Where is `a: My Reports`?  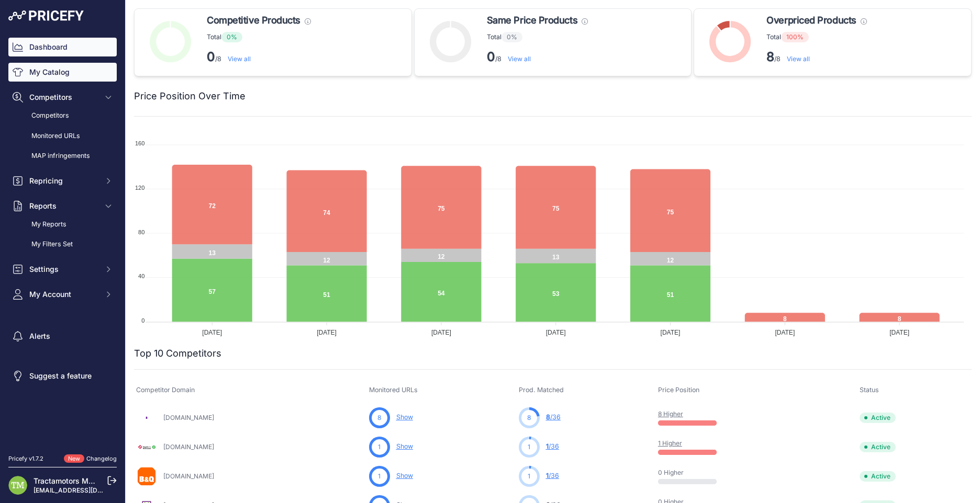
a: My Reports is located at coordinates (62, 225).